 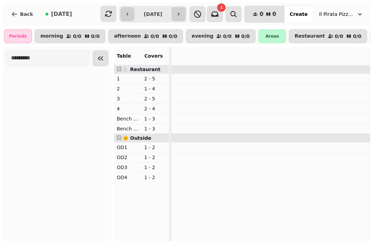 What do you see at coordinates (128, 129) in the screenshot?
I see `p: Bench Right` at bounding box center [128, 129].